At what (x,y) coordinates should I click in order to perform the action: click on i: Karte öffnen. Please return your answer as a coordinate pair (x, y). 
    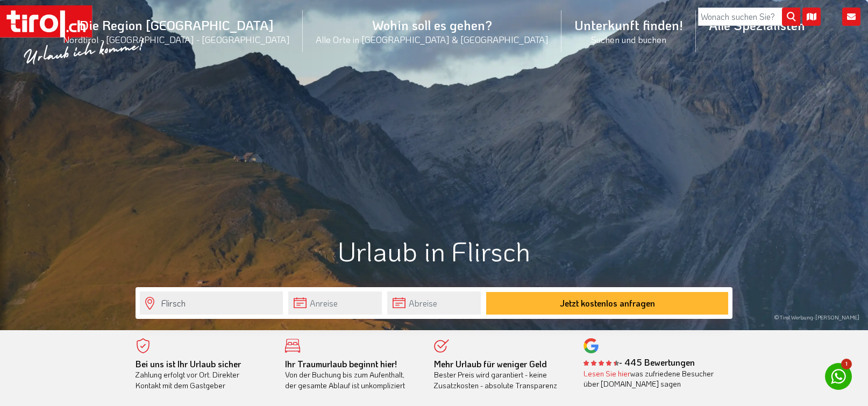
    Looking at the image, I should click on (812, 17).